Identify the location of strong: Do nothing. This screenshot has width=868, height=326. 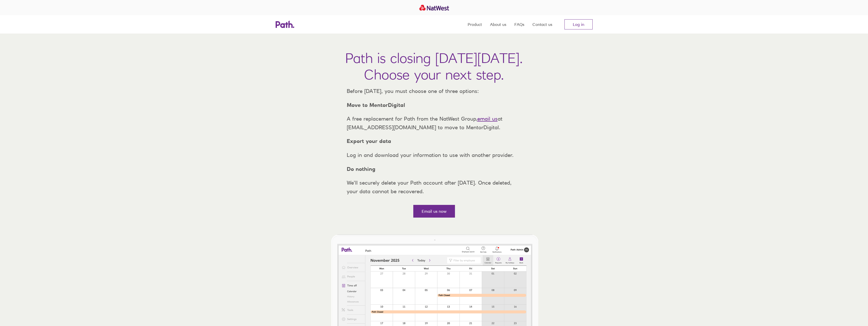
(361, 169).